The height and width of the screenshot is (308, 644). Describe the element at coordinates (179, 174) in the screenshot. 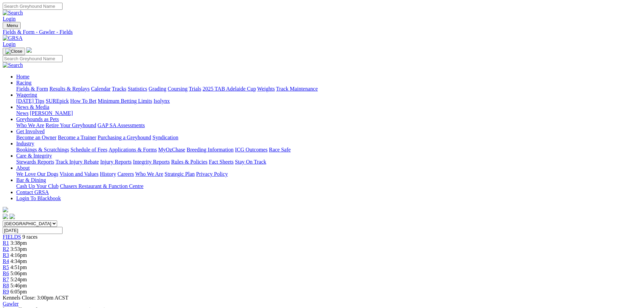

I see `a: Strategic Plan` at that location.